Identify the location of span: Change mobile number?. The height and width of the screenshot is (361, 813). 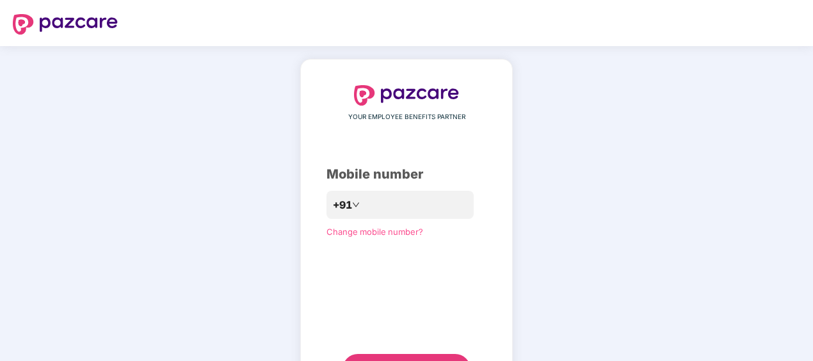
(374, 232).